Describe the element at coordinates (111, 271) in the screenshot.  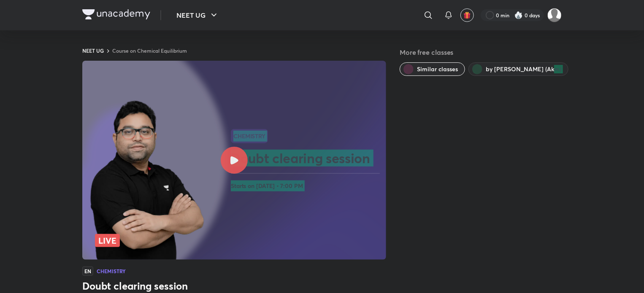
I see `h4: Chemistry` at that location.